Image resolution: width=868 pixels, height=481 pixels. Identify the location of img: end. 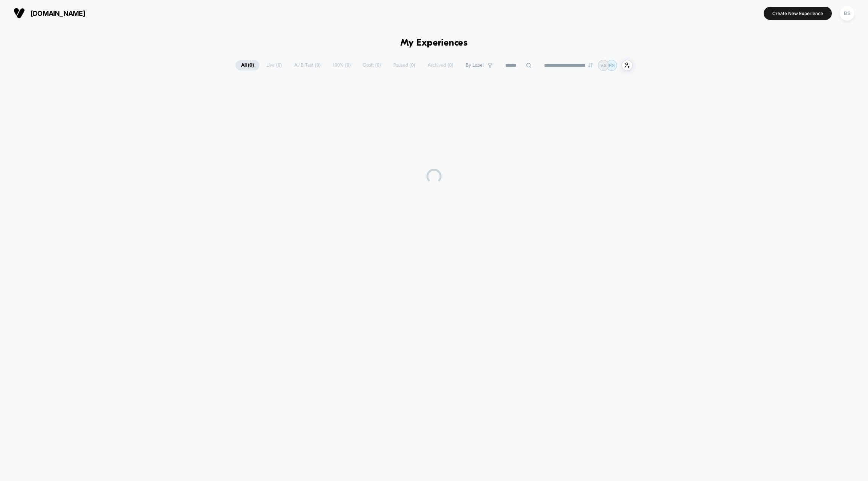
(590, 65).